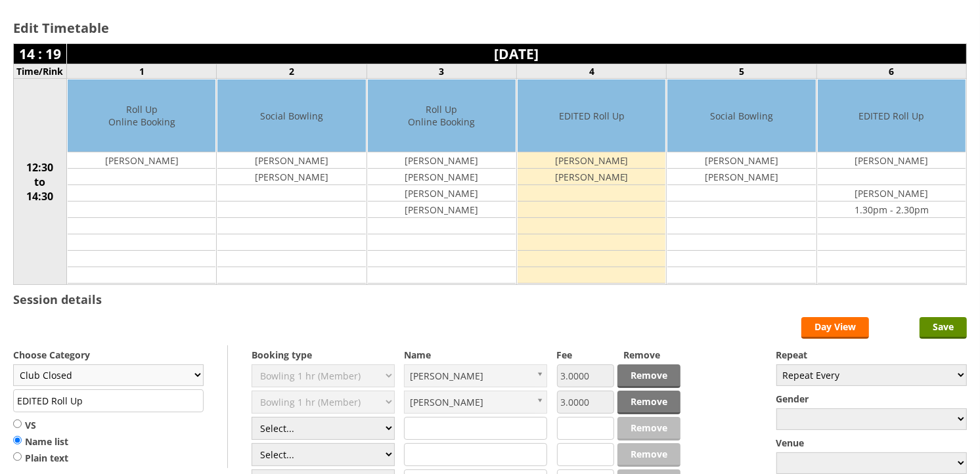  What do you see at coordinates (41, 458) in the screenshot?
I see `label: Plain text` at bounding box center [41, 458].